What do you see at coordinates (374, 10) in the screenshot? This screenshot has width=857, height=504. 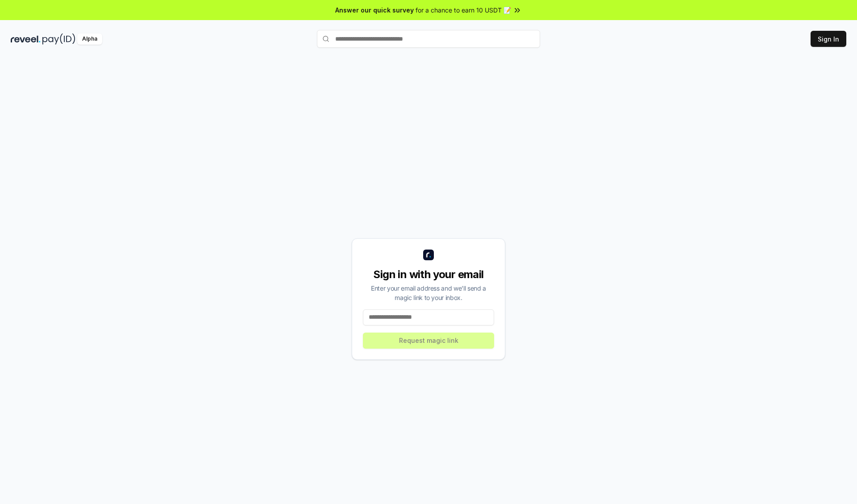 I see `span: Answer our quick survey` at bounding box center [374, 10].